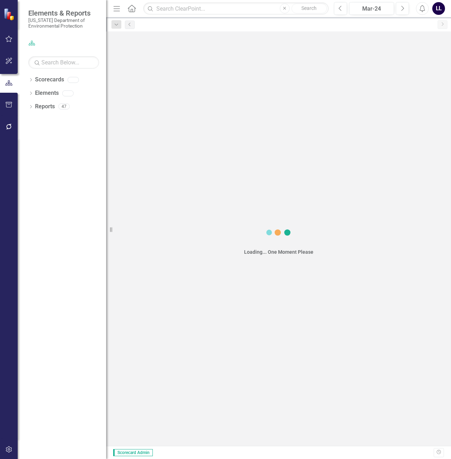  What do you see at coordinates (64, 13) in the screenshot?
I see `span: Elements & Reports` at bounding box center [64, 13].